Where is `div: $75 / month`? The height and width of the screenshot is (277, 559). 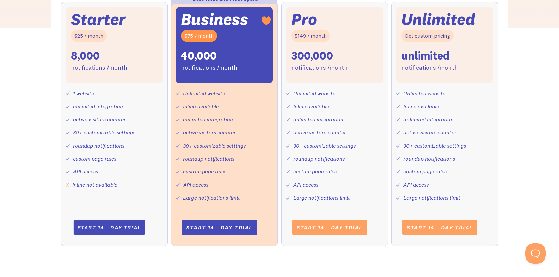
div: $75 / month is located at coordinates (199, 36).